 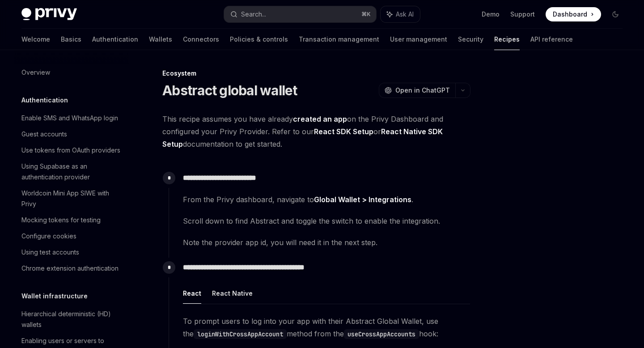 I want to click on div: Hierarchical deterministic (HD) wallets, so click(x=73, y=319).